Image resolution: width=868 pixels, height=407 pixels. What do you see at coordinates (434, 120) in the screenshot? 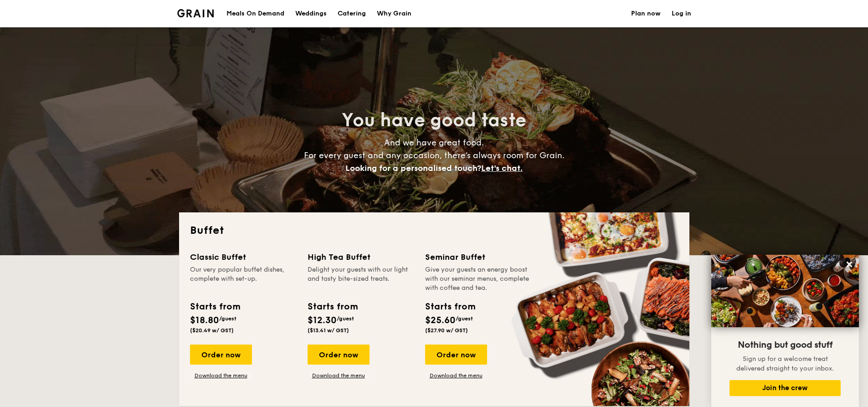
I see `span: You have good taste` at bounding box center [434, 120].